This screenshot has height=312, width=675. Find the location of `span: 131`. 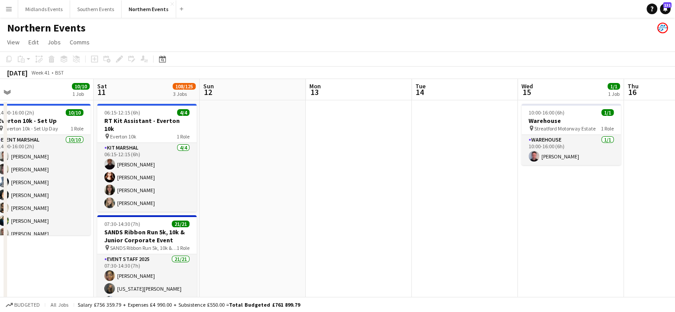

span: 131 is located at coordinates (667, 5).